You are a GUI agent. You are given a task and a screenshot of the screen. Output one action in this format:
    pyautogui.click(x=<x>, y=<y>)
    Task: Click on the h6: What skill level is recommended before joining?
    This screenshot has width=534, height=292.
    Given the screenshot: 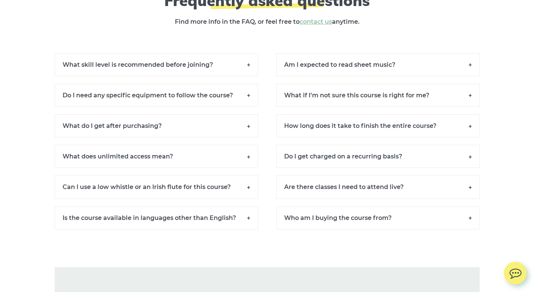 What is the action you would take?
    pyautogui.click(x=156, y=64)
    